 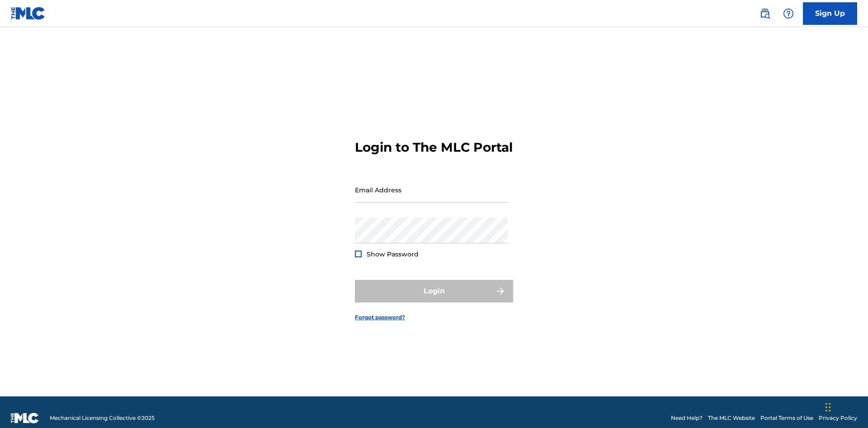 What do you see at coordinates (765, 13) in the screenshot?
I see `a: Public Search` at bounding box center [765, 13].